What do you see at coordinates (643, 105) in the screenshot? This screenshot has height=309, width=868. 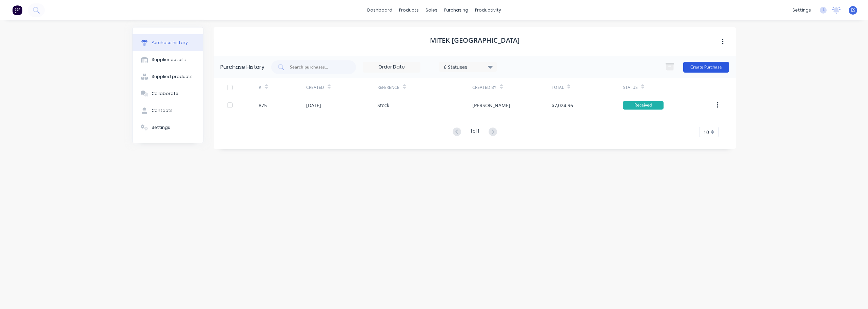 I see `div: Received` at bounding box center [643, 105].